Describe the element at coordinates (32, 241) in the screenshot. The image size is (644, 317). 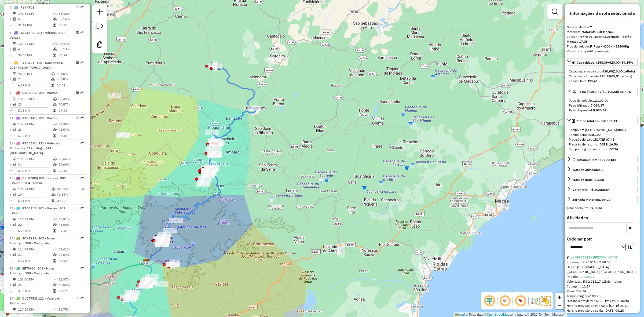
I see `span: 15 -` at that location.